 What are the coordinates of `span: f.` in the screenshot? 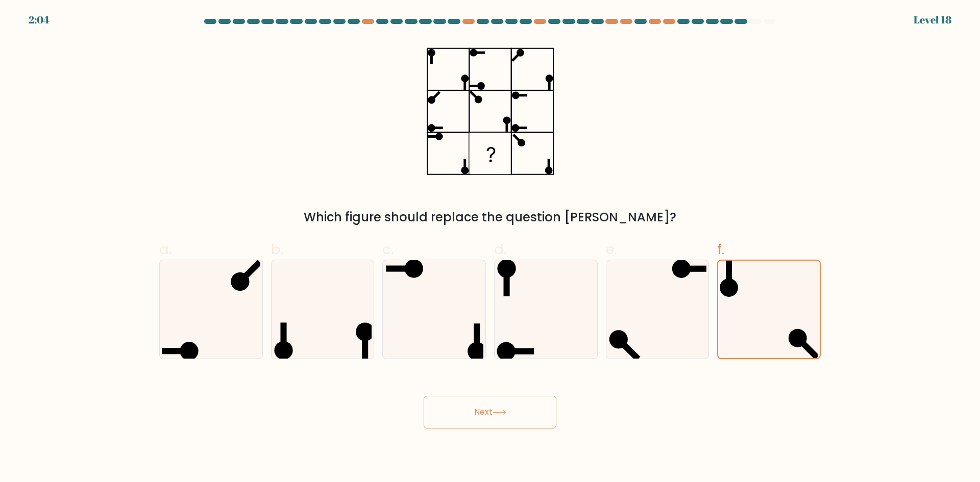 It's located at (721, 249).